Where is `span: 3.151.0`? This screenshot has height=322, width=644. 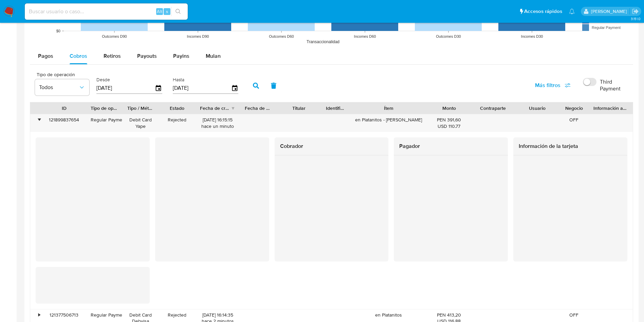 span: 3.151.0 is located at coordinates (636, 19).